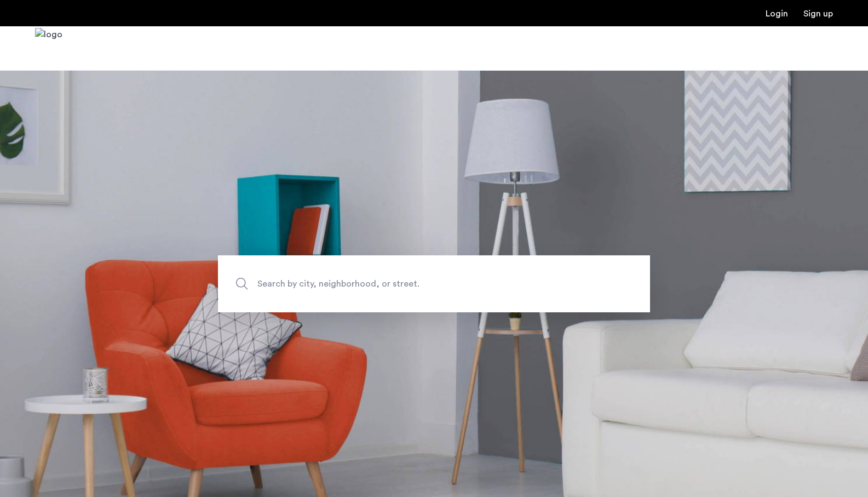 The image size is (868, 497). What do you see at coordinates (777, 14) in the screenshot?
I see `a: Login` at bounding box center [777, 14].